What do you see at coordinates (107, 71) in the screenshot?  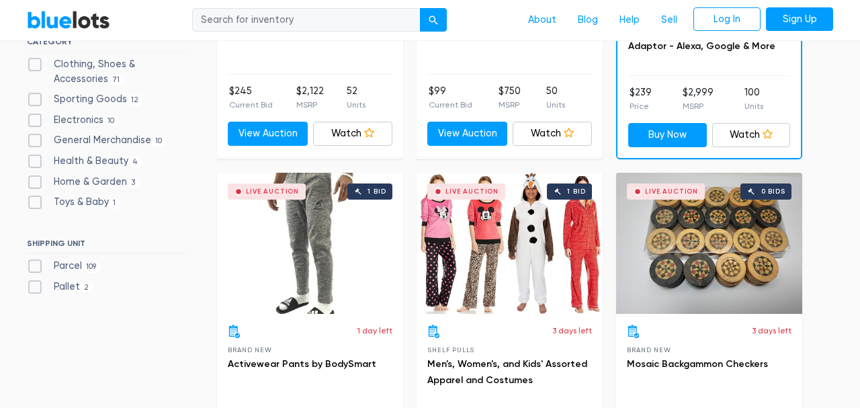 I see `label: Clothing, Shoes & Accessories` at bounding box center [107, 71].